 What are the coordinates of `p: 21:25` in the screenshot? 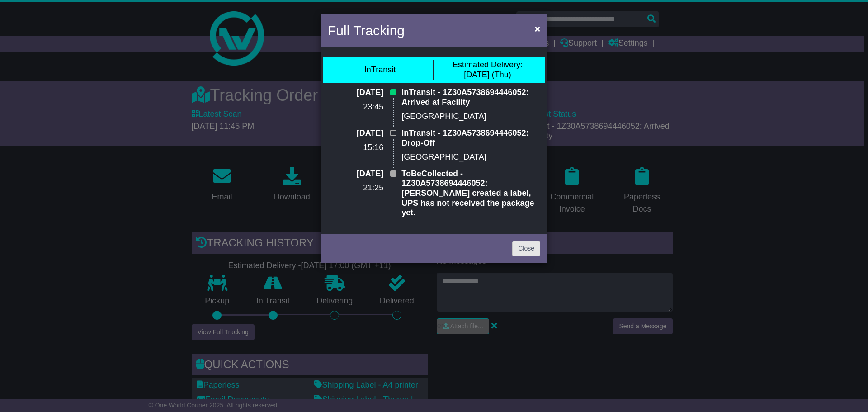 It's located at (356, 188).